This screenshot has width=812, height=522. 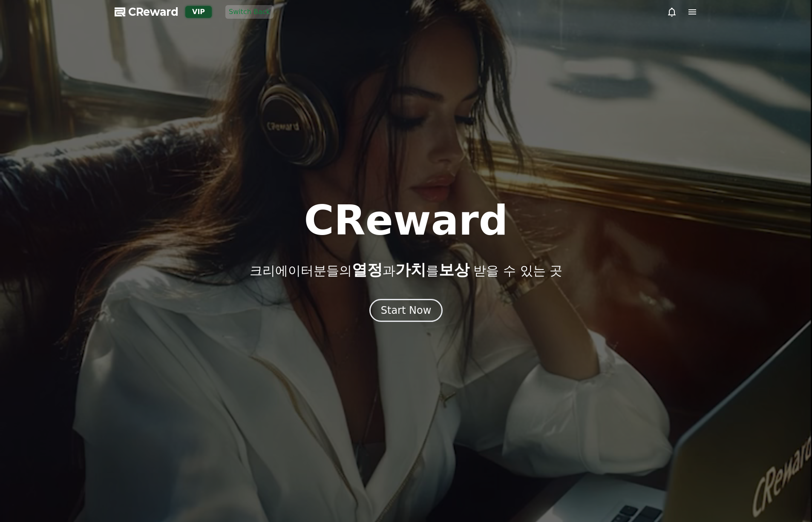 What do you see at coordinates (411, 270) in the screenshot?
I see `span: 가치` at bounding box center [411, 270].